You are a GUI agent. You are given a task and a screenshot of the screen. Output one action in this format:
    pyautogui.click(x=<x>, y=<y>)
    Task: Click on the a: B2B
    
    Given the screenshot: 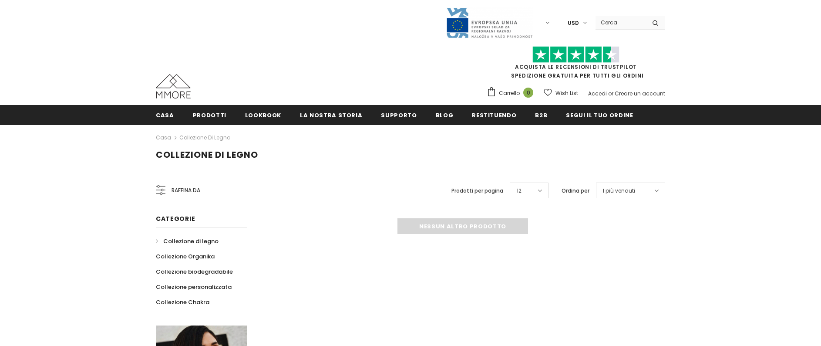 What is the action you would take?
    pyautogui.click(x=541, y=115)
    